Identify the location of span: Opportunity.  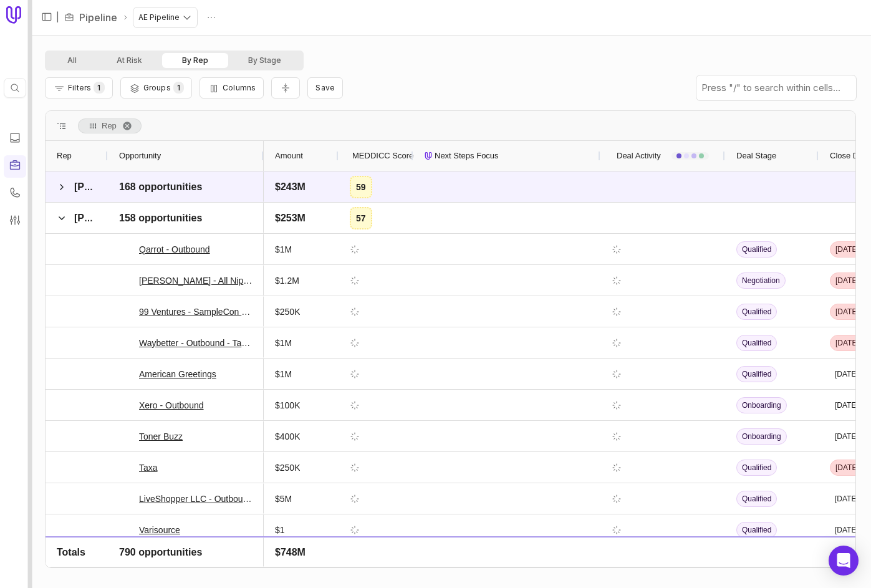
(140, 156).